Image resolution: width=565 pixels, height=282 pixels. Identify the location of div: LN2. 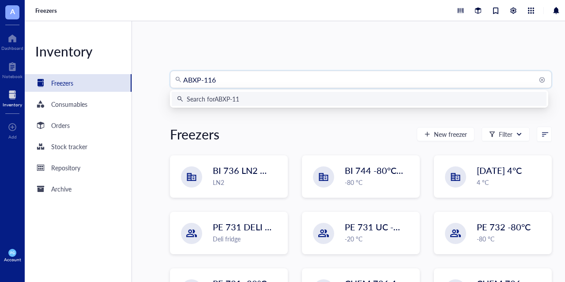
(247, 182).